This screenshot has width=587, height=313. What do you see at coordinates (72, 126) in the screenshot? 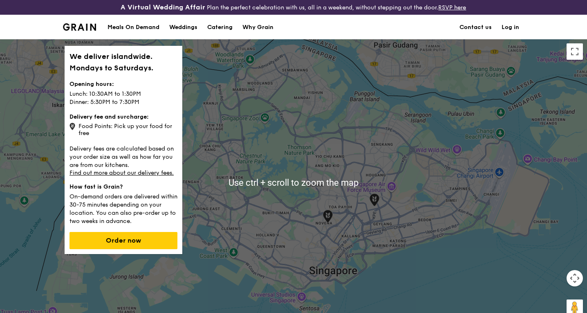
I see `img: icon-grain-marker.0ca718ca.png` at bounding box center [72, 126].